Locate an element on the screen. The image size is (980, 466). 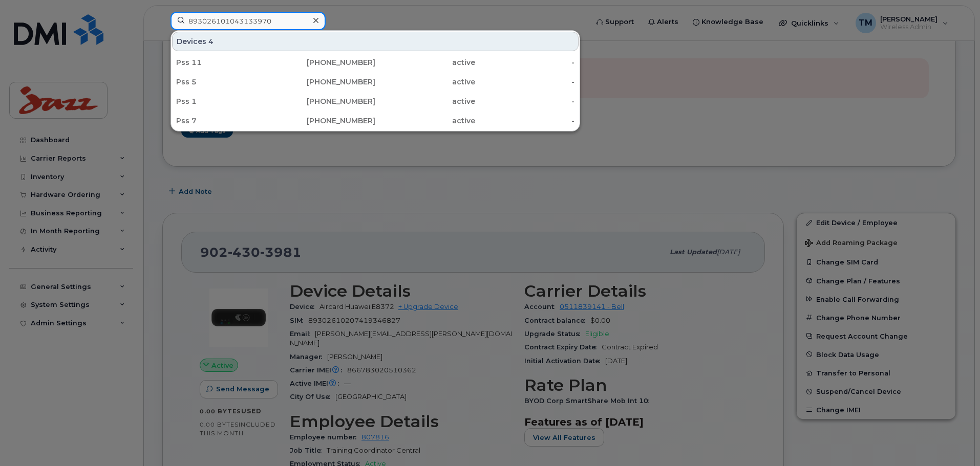
div: Pss 11 is located at coordinates (226, 62).